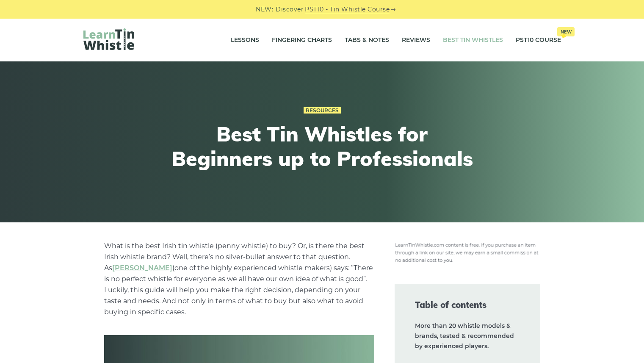 This screenshot has width=644, height=363. I want to click on span: Table of contents, so click(467, 305).